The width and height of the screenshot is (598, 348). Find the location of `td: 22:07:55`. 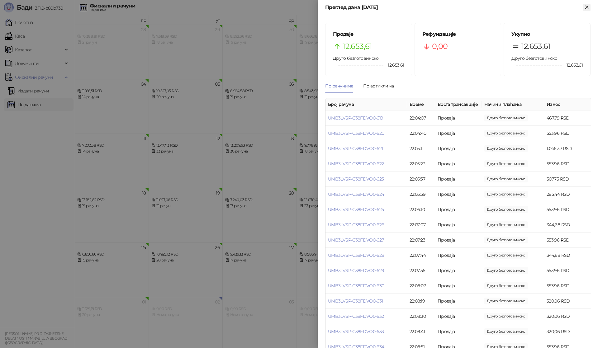

td: 22:07:55 is located at coordinates (421, 271).